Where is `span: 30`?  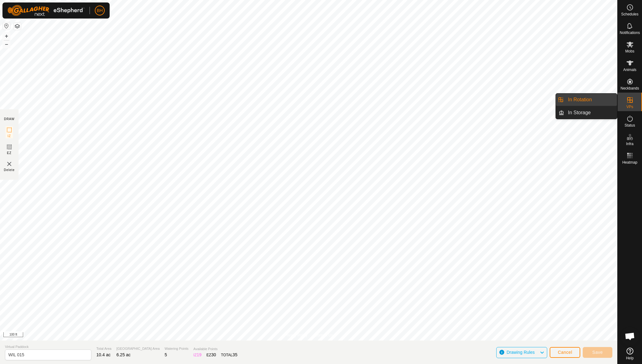 span: 30 is located at coordinates (214, 355).